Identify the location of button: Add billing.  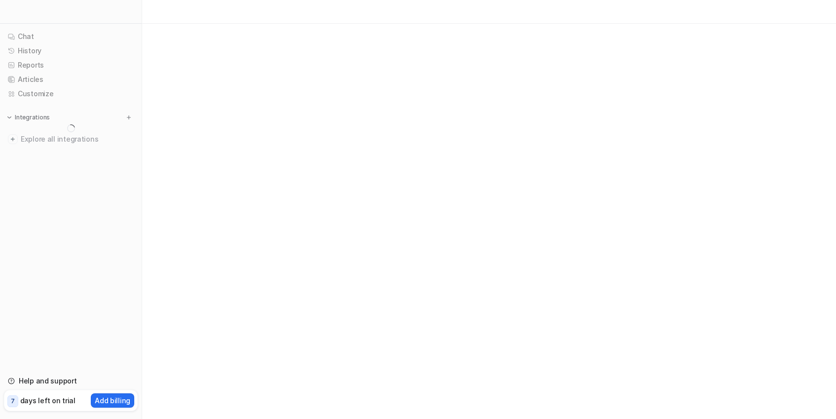
(113, 400).